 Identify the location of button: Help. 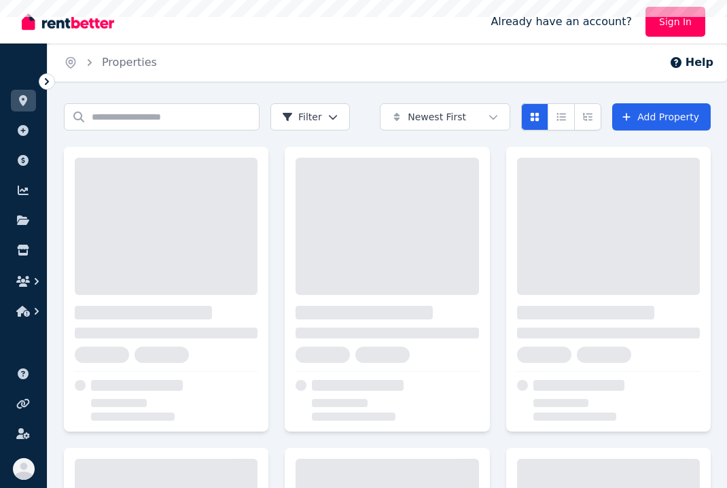
(691, 63).